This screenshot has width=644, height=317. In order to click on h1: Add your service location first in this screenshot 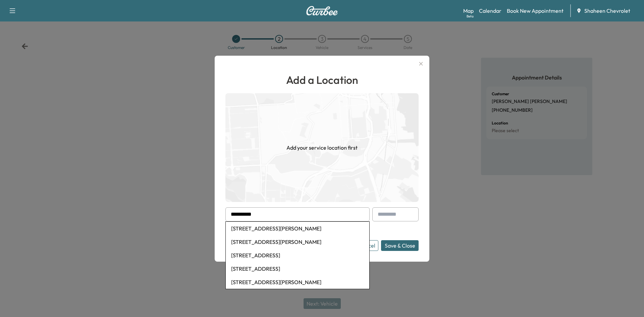, I will do `click(322, 148)`.